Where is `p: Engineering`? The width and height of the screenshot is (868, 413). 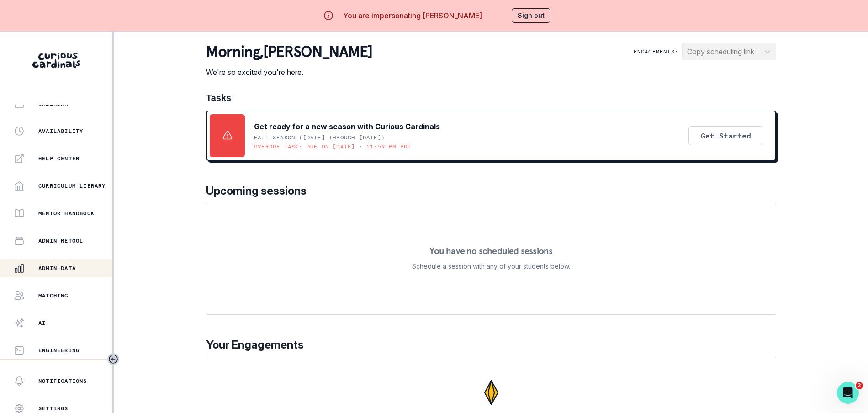
p: Engineering is located at coordinates (59, 351).